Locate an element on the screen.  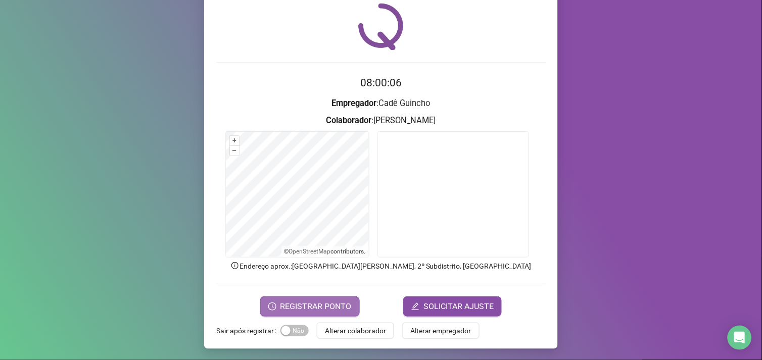
span: info-circle is located at coordinates (235, 266).